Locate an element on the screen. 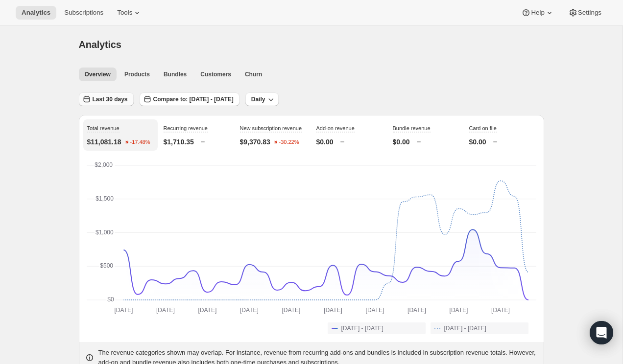 The height and width of the screenshot is (364, 623). span: Customers is located at coordinates (215, 74).